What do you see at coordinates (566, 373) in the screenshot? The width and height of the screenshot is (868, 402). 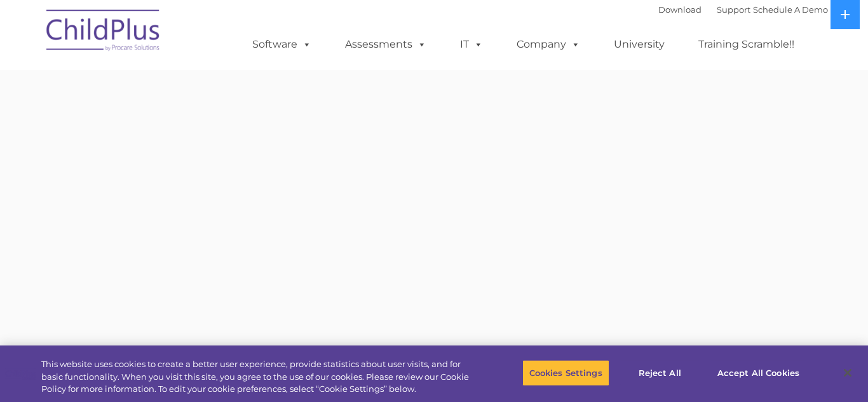 I see `button: Cookies Settings` at bounding box center [566, 373].